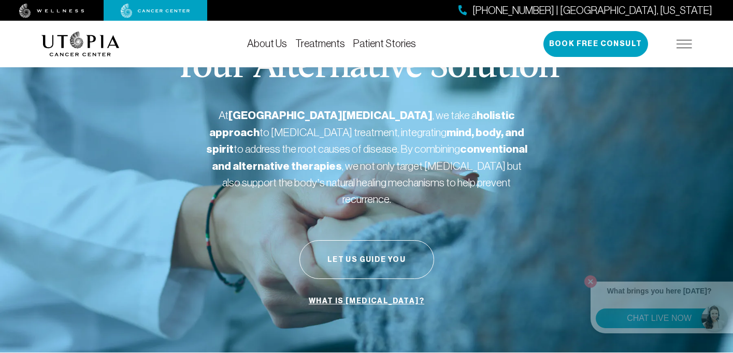 The image size is (733, 353). Describe the element at coordinates (684, 44) in the screenshot. I see `img: icon-hamburger` at that location.